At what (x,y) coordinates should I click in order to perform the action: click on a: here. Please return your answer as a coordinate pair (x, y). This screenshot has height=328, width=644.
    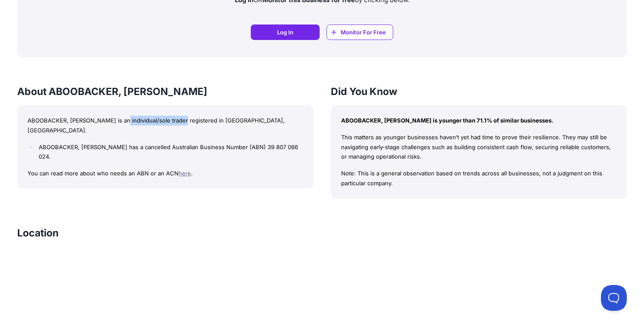
    Looking at the image, I should click on (185, 173).